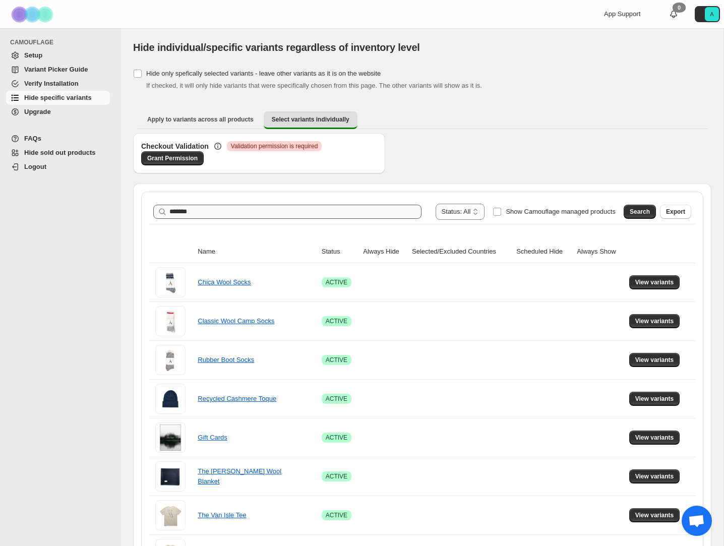 This screenshot has height=546, width=724. What do you see at coordinates (697, 521) in the screenshot?
I see `div: Open chat` at bounding box center [697, 521].